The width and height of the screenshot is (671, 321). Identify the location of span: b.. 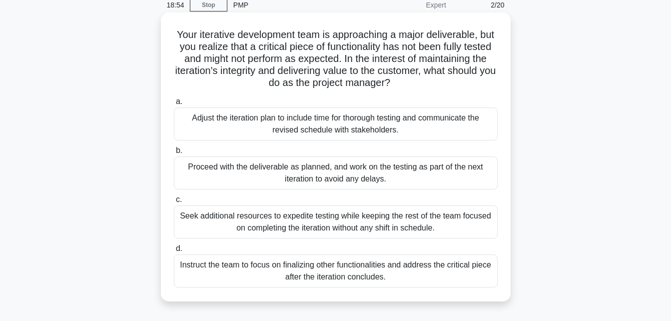
(179, 150).